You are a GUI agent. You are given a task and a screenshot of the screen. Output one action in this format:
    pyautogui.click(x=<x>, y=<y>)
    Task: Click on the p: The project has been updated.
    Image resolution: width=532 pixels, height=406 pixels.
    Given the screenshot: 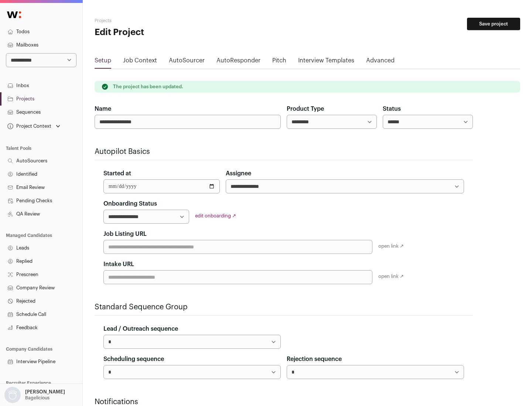 What is the action you would take?
    pyautogui.click(x=148, y=87)
    